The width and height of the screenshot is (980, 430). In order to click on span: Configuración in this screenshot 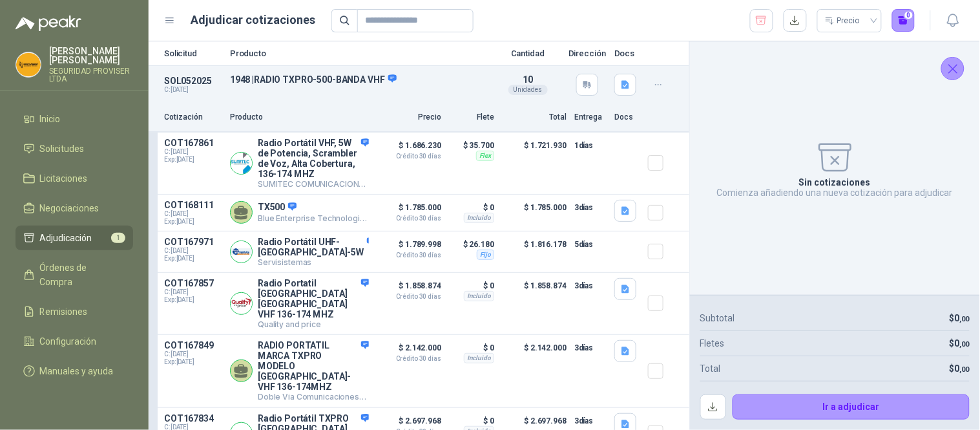, I will do `click(68, 341)`.